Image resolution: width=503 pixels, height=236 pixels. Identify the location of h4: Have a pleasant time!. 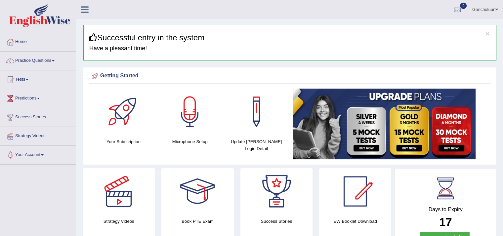
(290, 49).